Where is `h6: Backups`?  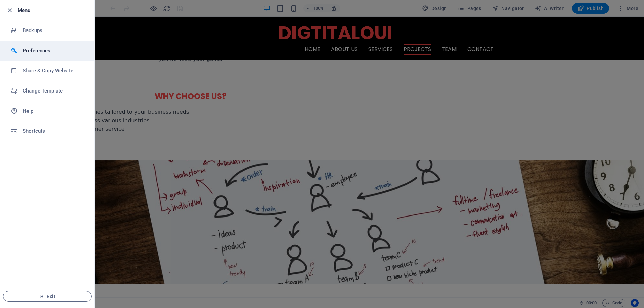 h6: Backups is located at coordinates (54, 31).